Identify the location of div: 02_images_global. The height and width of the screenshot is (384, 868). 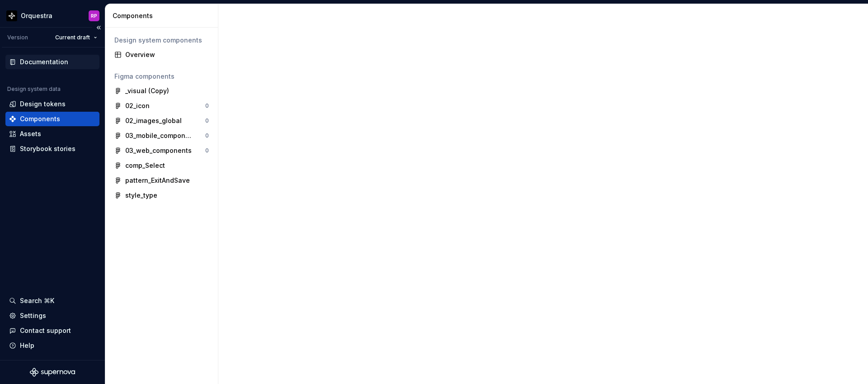
(153, 121).